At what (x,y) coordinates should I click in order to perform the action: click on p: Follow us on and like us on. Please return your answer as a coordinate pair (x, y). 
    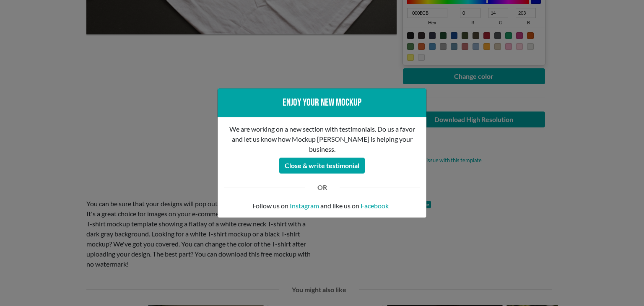
    Looking at the image, I should click on (322, 206).